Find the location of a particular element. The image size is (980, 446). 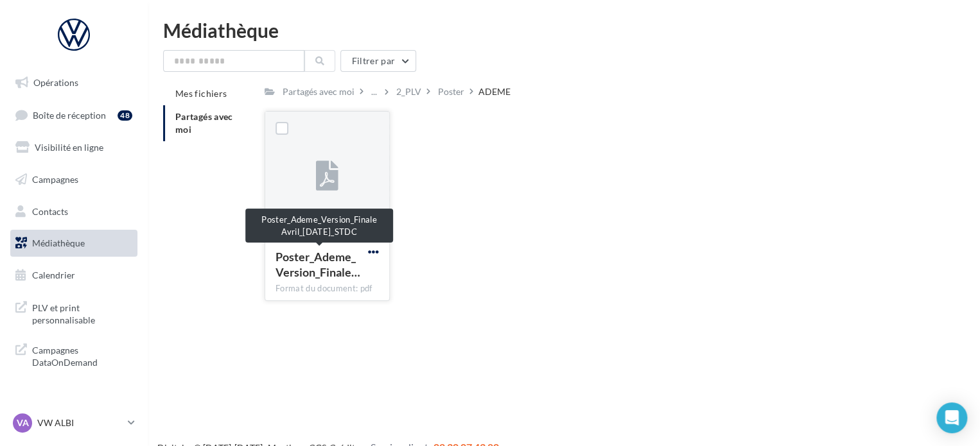

div: 48 is located at coordinates (125, 115).